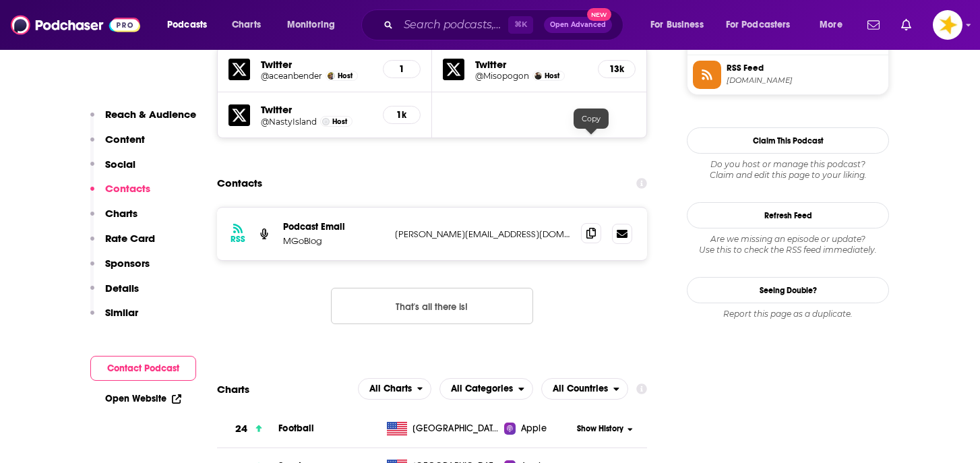 This screenshot has height=463, width=980. What do you see at coordinates (238, 240) in the screenshot?
I see `h3: RSS` at bounding box center [238, 240].